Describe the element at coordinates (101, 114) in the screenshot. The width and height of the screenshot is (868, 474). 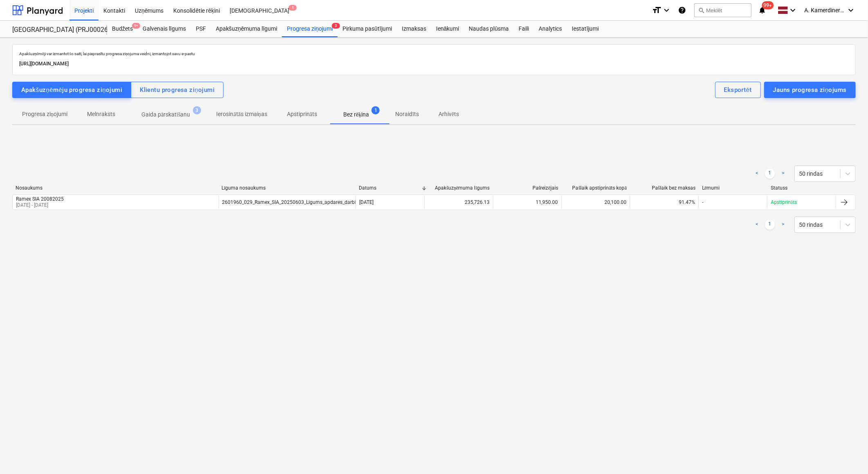
I see `p: Melnraksts` at that location.